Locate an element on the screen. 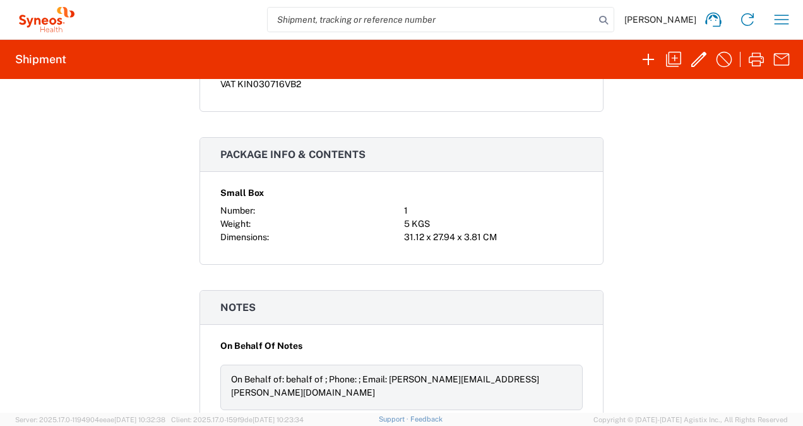  h2: Shipment is located at coordinates (40, 59).